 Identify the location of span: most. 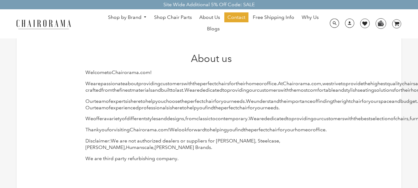
(302, 90).